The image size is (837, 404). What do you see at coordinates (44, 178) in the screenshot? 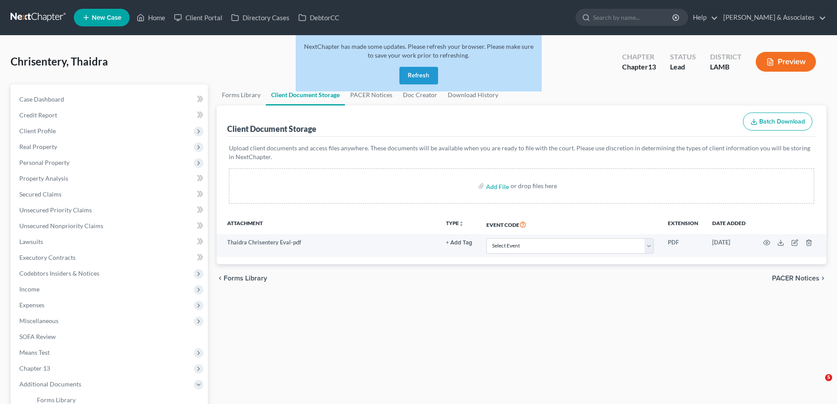
I see `span: Property Analysis` at bounding box center [44, 178].